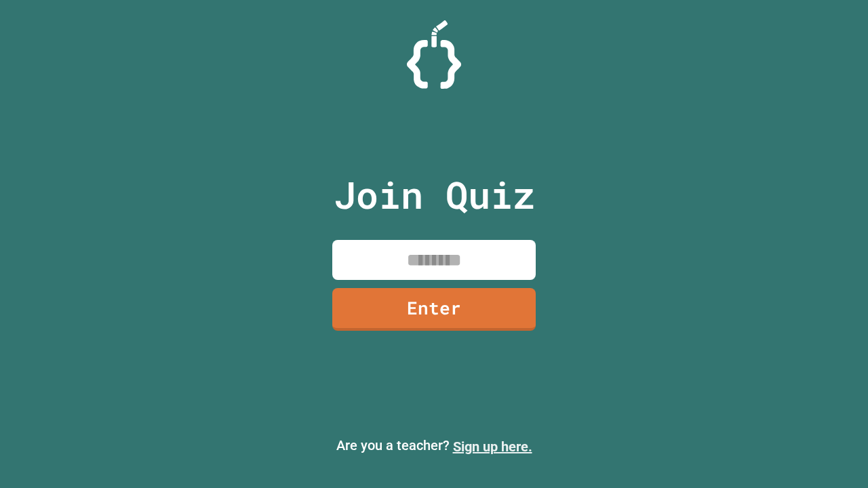  What do you see at coordinates (492, 447) in the screenshot?
I see `a: Sign up here.` at bounding box center [492, 447].